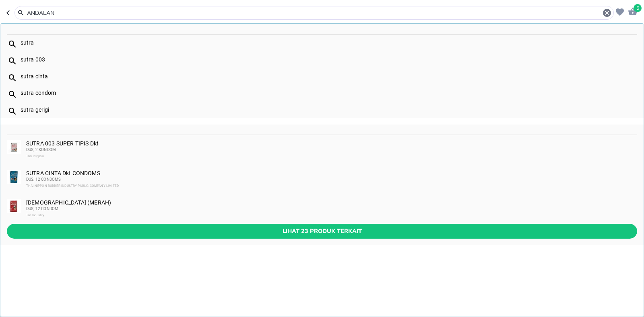 The width and height of the screenshot is (644, 317). What do you see at coordinates (35, 215) in the screenshot?
I see `span: Tnr Industry` at bounding box center [35, 215].